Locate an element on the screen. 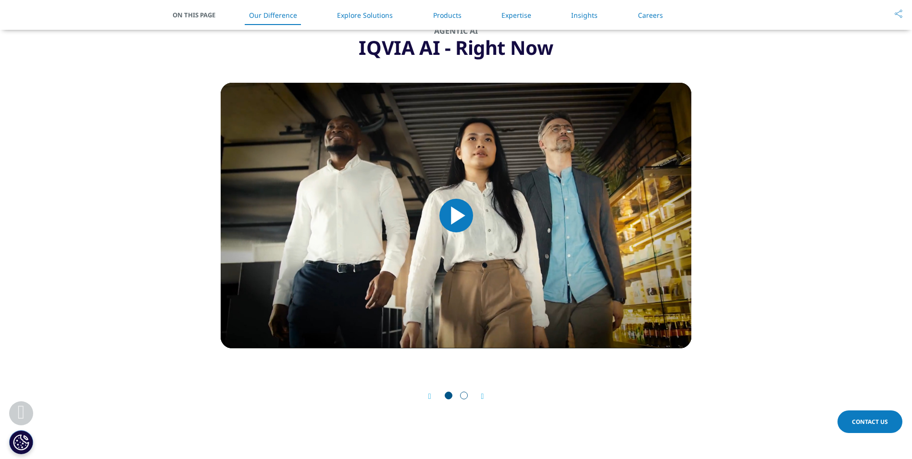 The height and width of the screenshot is (459, 912). button: Cookies Settings is located at coordinates (21, 442).